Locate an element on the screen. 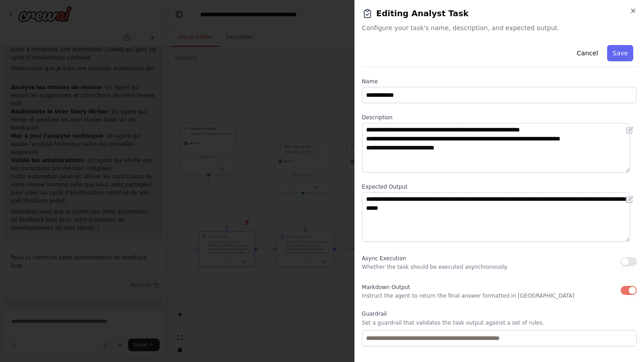 Image resolution: width=644 pixels, height=362 pixels. span: Markdown Output is located at coordinates (386, 287).